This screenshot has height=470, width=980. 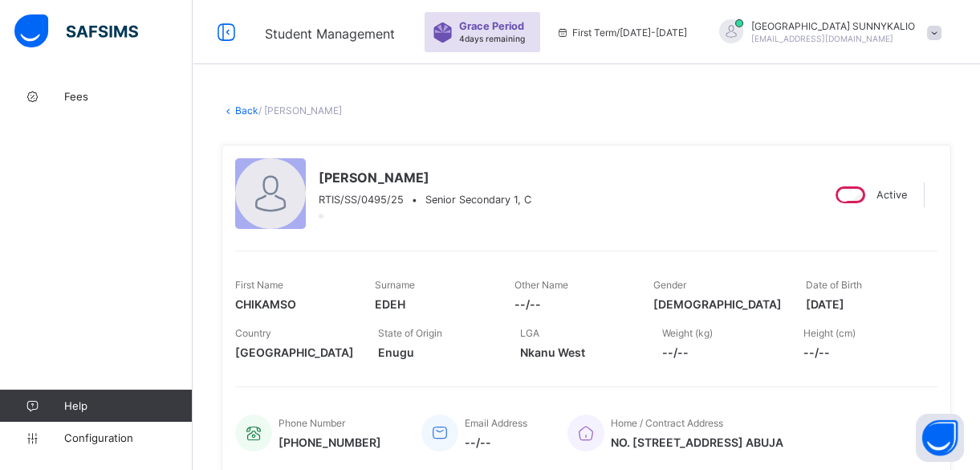 What do you see at coordinates (437, 351) in the screenshot?
I see `span: Enugu` at bounding box center [437, 351].